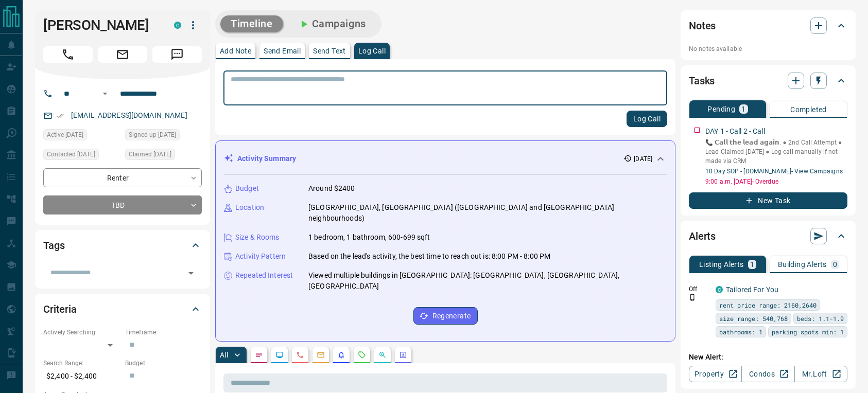  I want to click on svg: Push Notification Only, so click(692, 297).